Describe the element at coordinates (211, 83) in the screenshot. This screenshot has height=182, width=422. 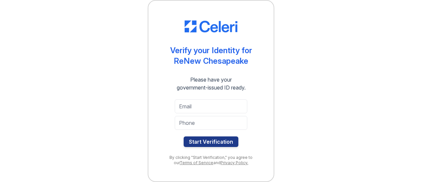
I see `div: Please have your government-issued ID ready.` at that location.